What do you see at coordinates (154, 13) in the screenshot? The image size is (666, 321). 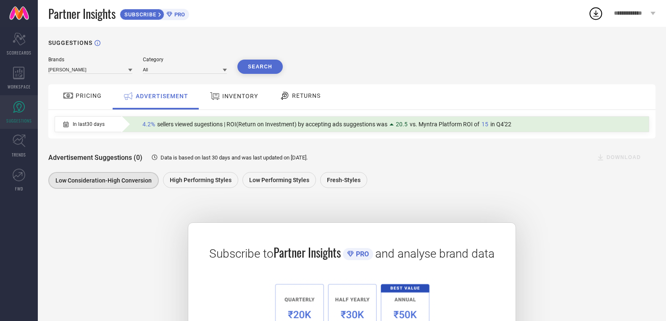 I see `a: SUBSCRIBEPRO` at bounding box center [154, 13].